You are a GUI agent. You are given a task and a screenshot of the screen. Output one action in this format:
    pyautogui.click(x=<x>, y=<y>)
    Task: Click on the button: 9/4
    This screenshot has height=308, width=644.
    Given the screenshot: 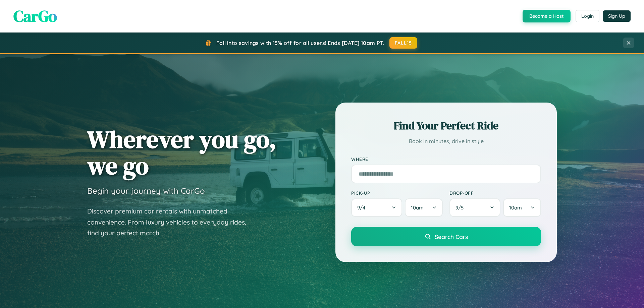 What is the action you would take?
    pyautogui.click(x=377, y=207)
    